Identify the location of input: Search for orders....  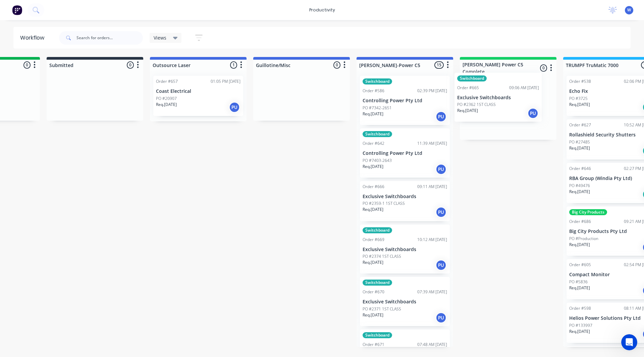
(110, 38).